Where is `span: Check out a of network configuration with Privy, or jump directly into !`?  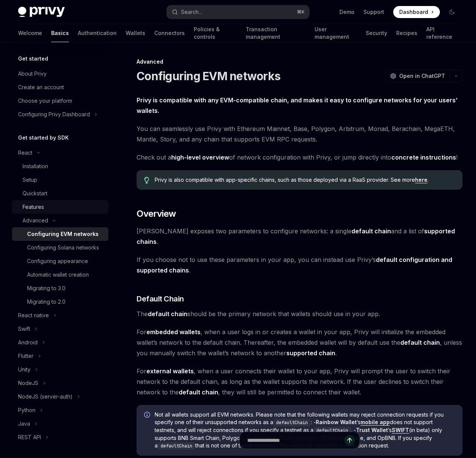 span: Check out a of network configuration with Privy, or jump directly into ! is located at coordinates (299, 158).